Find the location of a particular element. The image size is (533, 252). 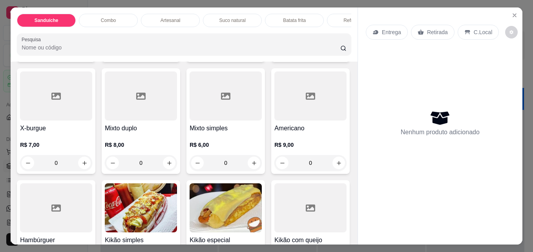

p: R$ 8,00 is located at coordinates (141, 145).